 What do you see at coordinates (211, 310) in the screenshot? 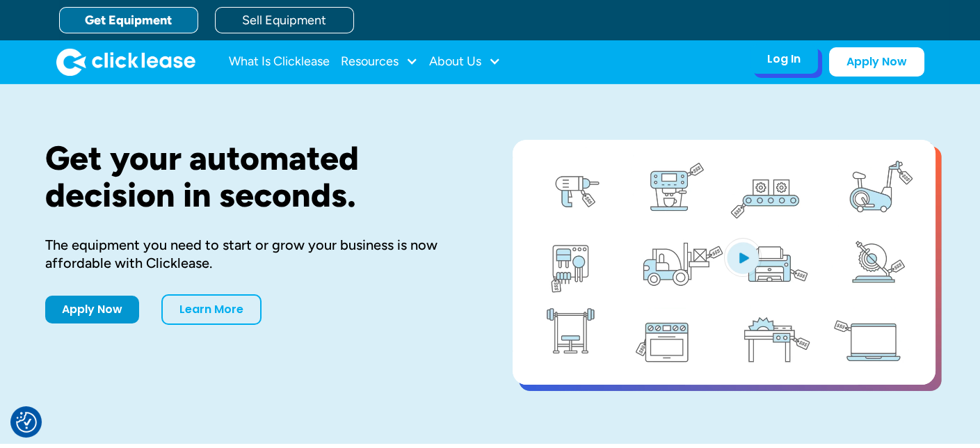
I see `a: Learn More` at bounding box center [211, 310].